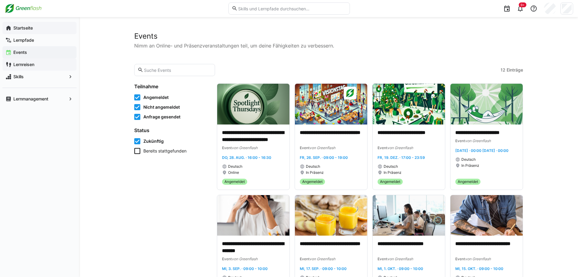 The image size is (578, 277). What do you see at coordinates (162, 117) in the screenshot?
I see `span: Anfrage gesendet` at bounding box center [162, 117].